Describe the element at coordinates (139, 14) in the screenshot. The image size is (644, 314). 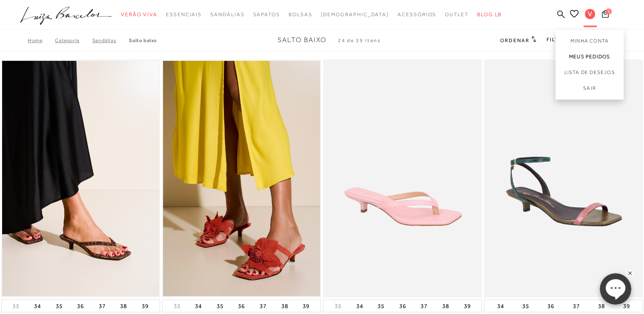
I see `span: Verão Viva` at that location.